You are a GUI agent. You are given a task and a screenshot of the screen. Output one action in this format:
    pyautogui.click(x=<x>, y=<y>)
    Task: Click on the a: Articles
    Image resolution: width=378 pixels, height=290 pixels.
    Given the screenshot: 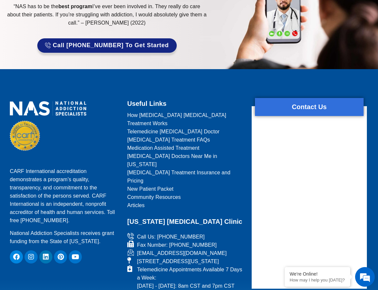 What is the action you would take?
    pyautogui.click(x=185, y=205)
    